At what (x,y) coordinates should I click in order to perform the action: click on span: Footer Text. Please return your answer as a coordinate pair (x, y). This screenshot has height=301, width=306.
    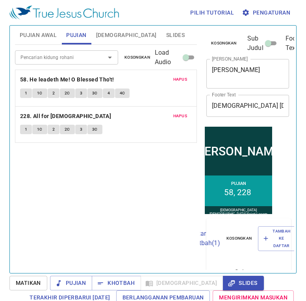
    Looking at the image, I should click on (294, 43).